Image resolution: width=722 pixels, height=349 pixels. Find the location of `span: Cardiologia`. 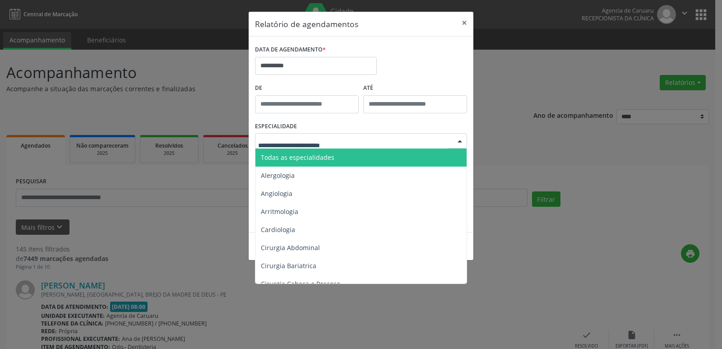

span: Cardiologia is located at coordinates (278, 229).